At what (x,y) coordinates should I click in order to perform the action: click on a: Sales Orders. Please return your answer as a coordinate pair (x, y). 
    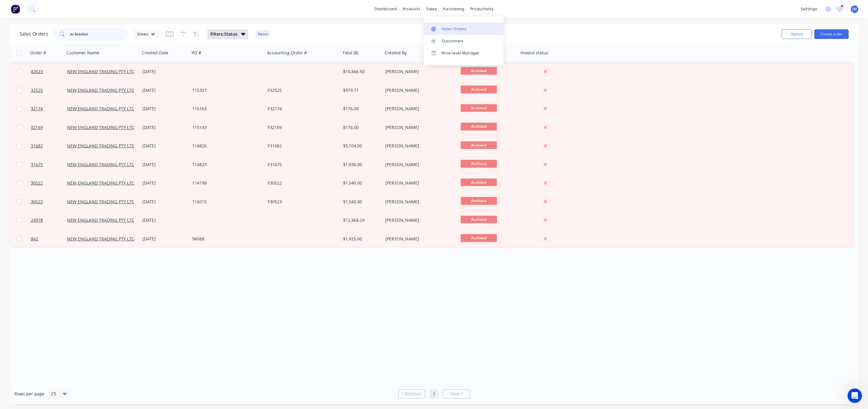
    Looking at the image, I should click on (463, 29).